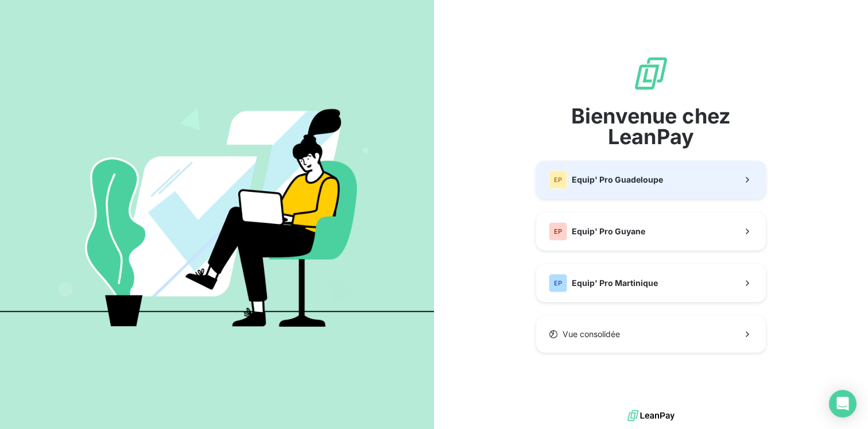 The image size is (868, 429). I want to click on button: Vue consolidée, so click(651, 334).